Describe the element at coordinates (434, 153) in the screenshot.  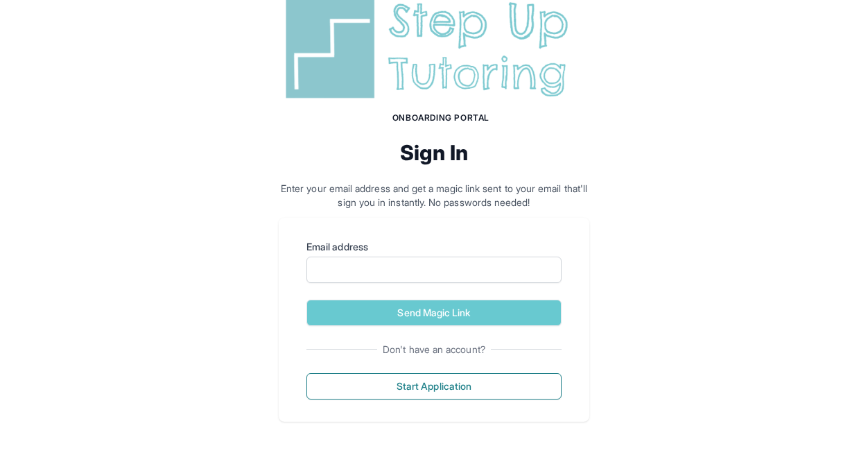
I see `h2: Sign In` at that location.